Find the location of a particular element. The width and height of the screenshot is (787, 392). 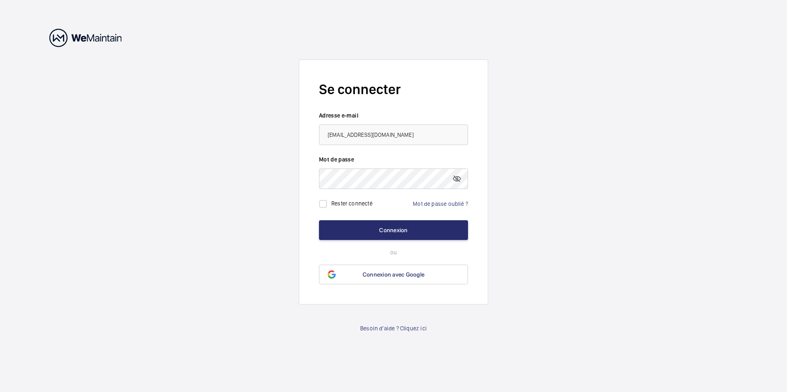

a: Mot de passe oublié ? is located at coordinates (440, 204).